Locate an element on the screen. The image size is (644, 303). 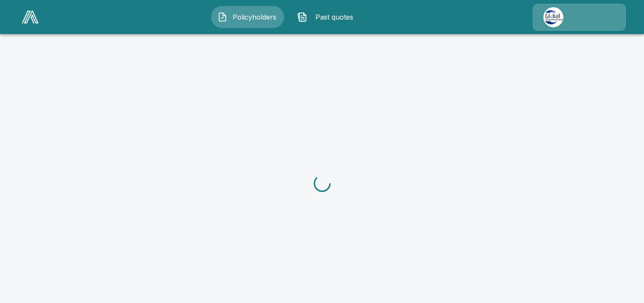
span: Past quotes is located at coordinates (334, 17).